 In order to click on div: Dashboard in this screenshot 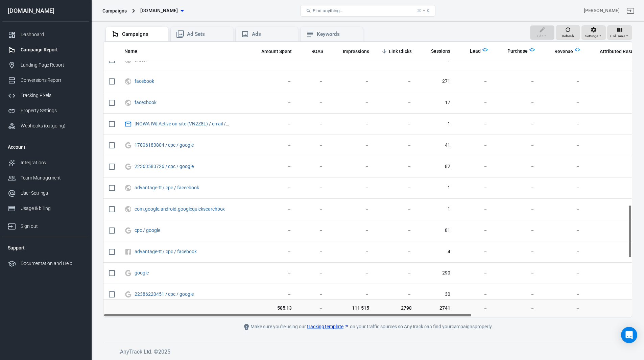, I will do `click(52, 35)`.